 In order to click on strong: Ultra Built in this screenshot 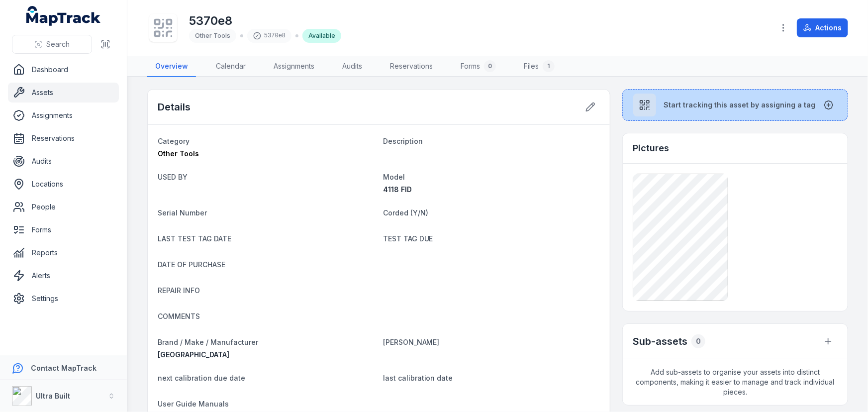, I will do `click(53, 395)`.